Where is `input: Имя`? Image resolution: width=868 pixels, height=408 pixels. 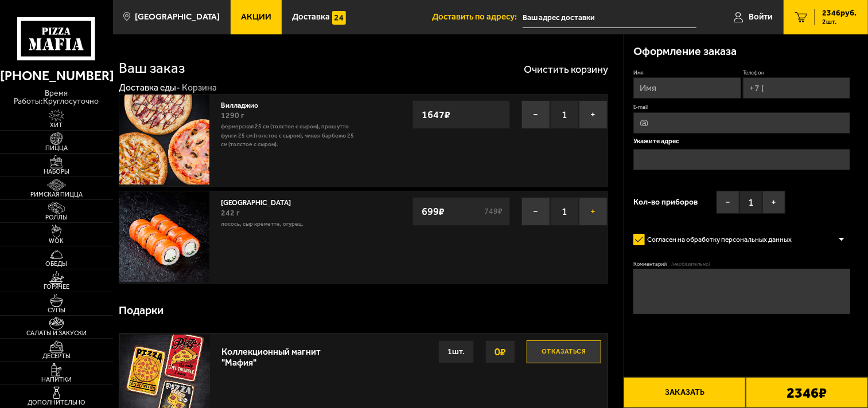 input: Имя is located at coordinates (688, 88).